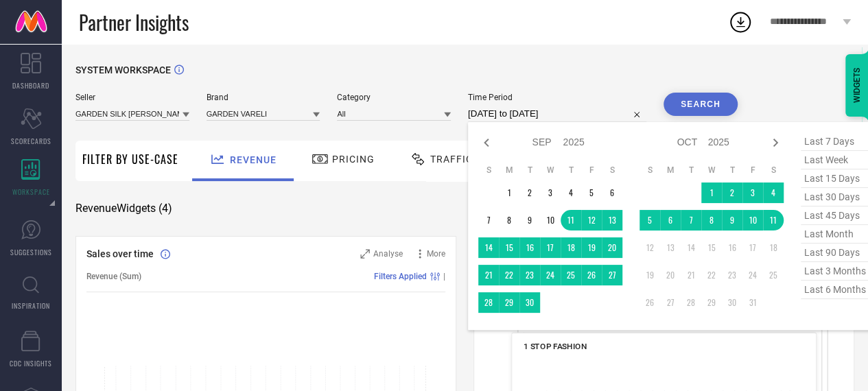  Describe the element at coordinates (488, 302) in the screenshot. I see `td: Sun Sep 28 2025` at that location.